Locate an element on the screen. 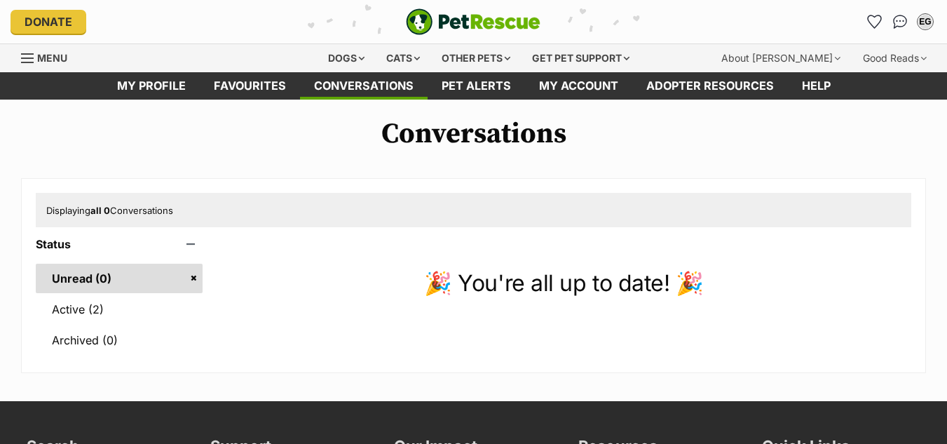 This screenshot has width=947, height=444. a: conversations is located at coordinates (364, 85).